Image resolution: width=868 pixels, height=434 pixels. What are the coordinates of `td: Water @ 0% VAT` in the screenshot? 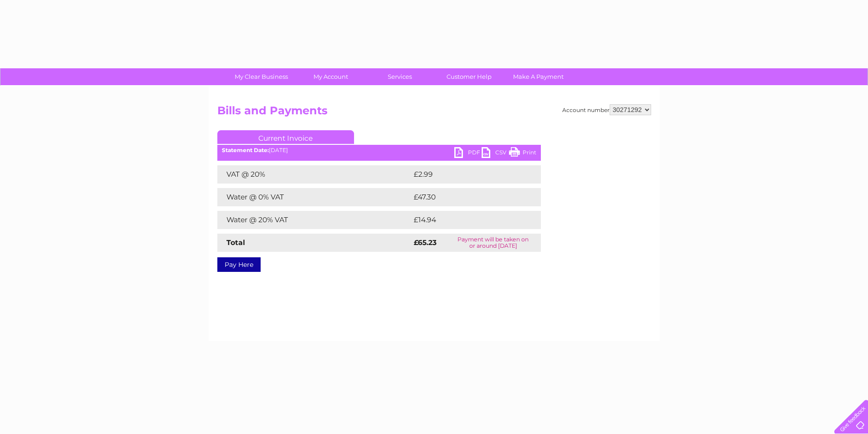 It's located at (314, 197).